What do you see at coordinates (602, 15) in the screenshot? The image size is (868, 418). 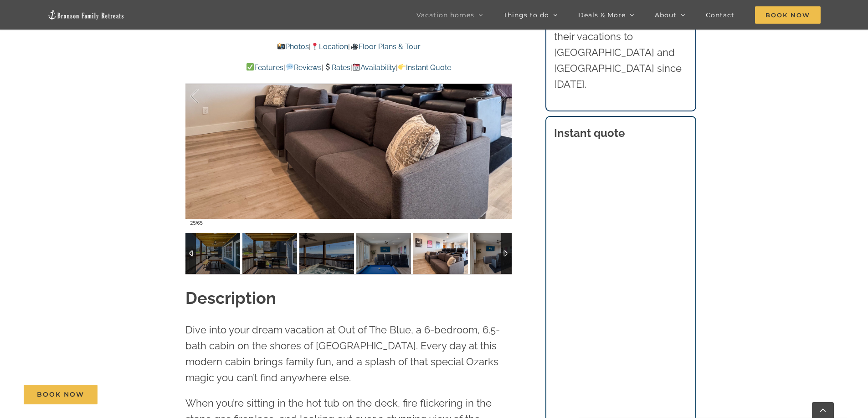 I see `span: Deals & More` at bounding box center [602, 15].